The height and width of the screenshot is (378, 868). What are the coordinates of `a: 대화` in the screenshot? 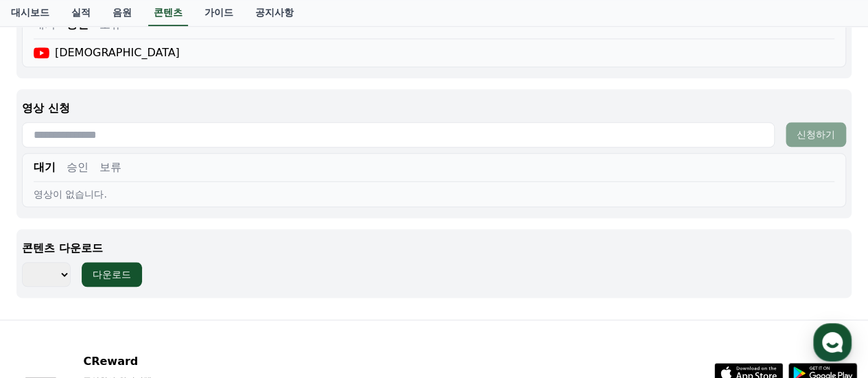 It's located at (134, 282).